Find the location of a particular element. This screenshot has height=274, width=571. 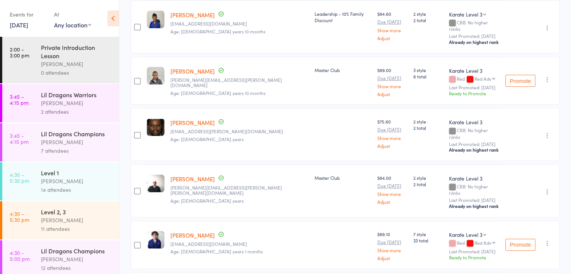

time: 4:30 - 5:00 pm is located at coordinates (20, 256).